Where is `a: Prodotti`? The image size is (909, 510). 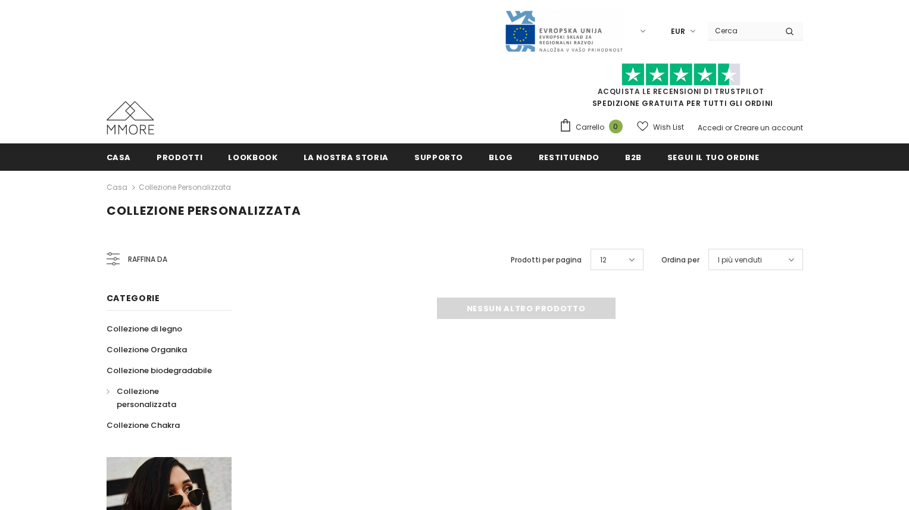 a: Prodotti is located at coordinates (179, 157).